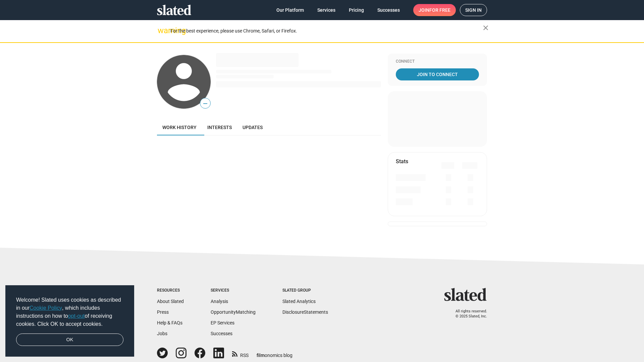  Describe the element at coordinates (437, 62) in the screenshot. I see `div: Connect` at that location.